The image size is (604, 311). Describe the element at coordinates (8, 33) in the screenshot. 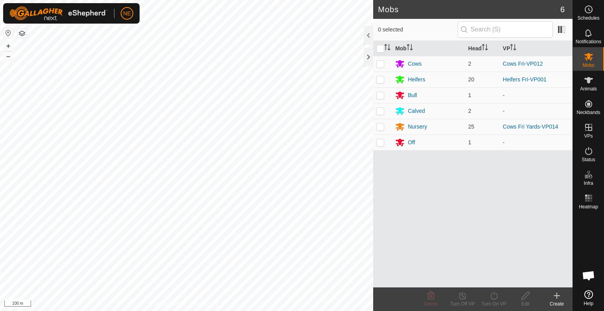

I see `button: Reset Map` at that location.